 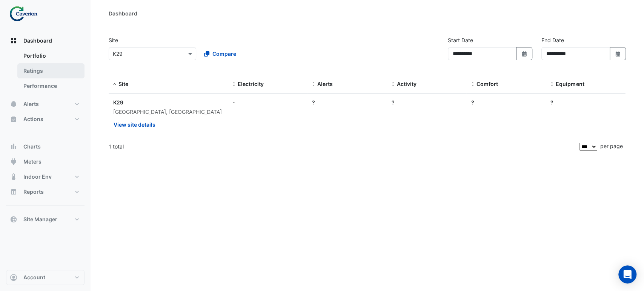 I want to click on button: Site Manager, so click(x=45, y=219).